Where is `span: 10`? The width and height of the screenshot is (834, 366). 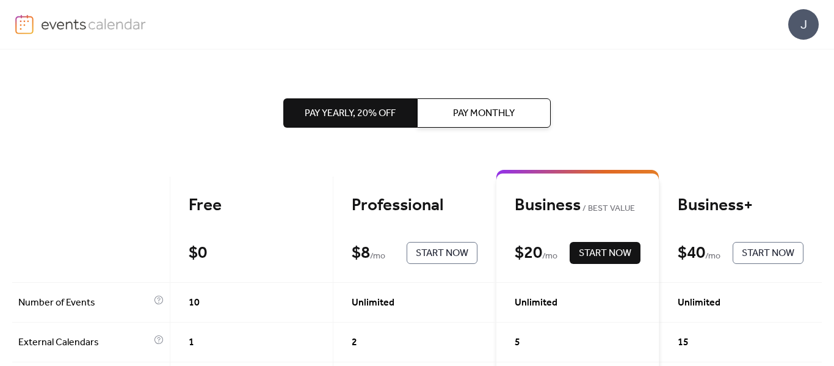 span: 10 is located at coordinates (194, 303).